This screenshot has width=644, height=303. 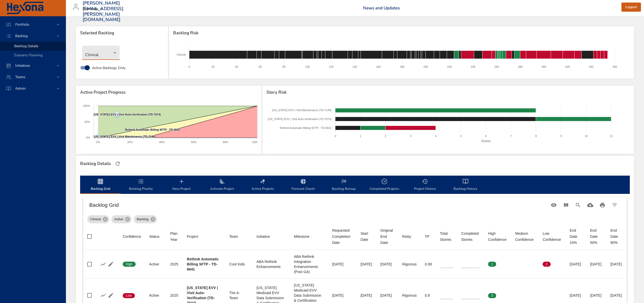 What do you see at coordinates (425, 67) in the screenshot?
I see `text: 200` at bounding box center [425, 67].